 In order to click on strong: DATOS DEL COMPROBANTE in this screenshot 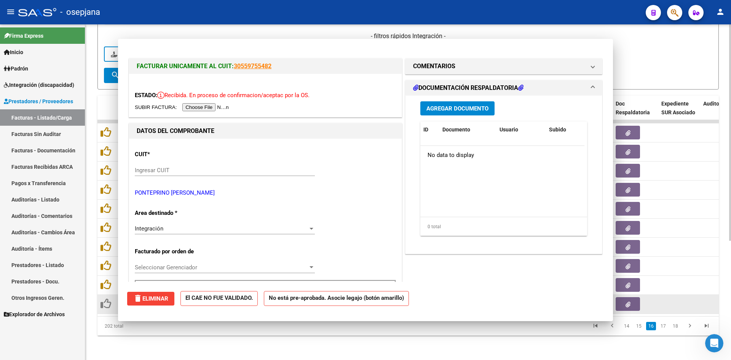, I will do `click(176, 131)`.